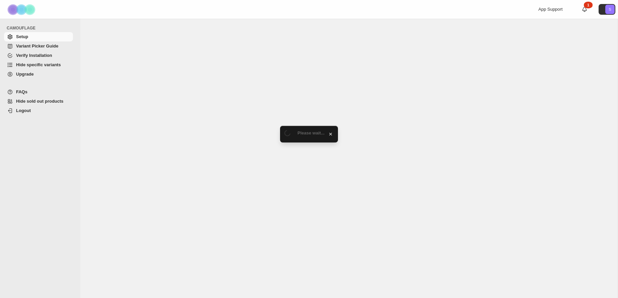 The height and width of the screenshot is (298, 618). What do you see at coordinates (607, 9) in the screenshot?
I see `button: Avatar with initials S` at bounding box center [607, 9].